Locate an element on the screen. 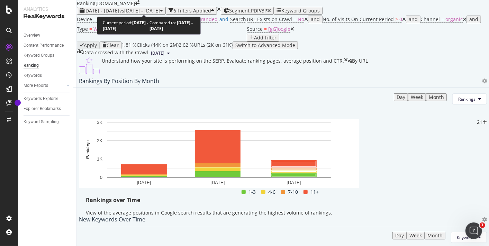 Image resolution: width=489 pixels, height=246 pixels. div: 6 Filters Applied is located at coordinates (192, 11).